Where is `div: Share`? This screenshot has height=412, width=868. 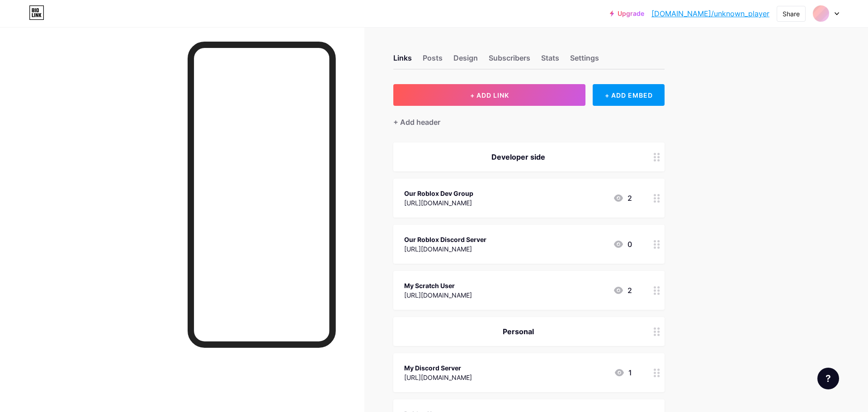
div: Share is located at coordinates (792, 14).